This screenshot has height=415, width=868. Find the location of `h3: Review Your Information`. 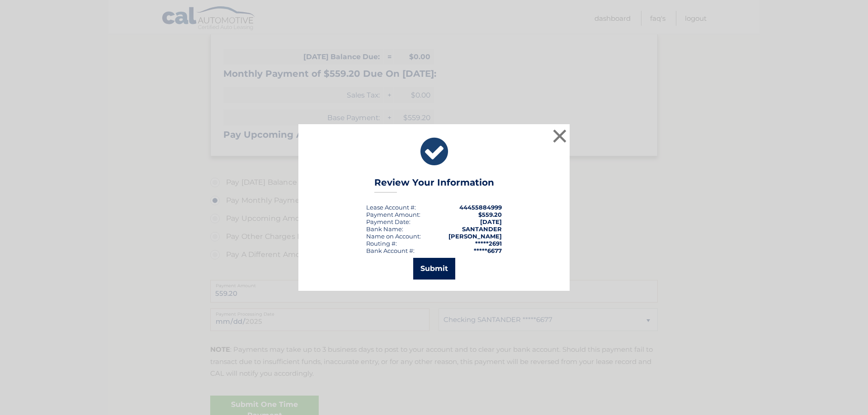

h3: Review Your Information is located at coordinates (434, 185).